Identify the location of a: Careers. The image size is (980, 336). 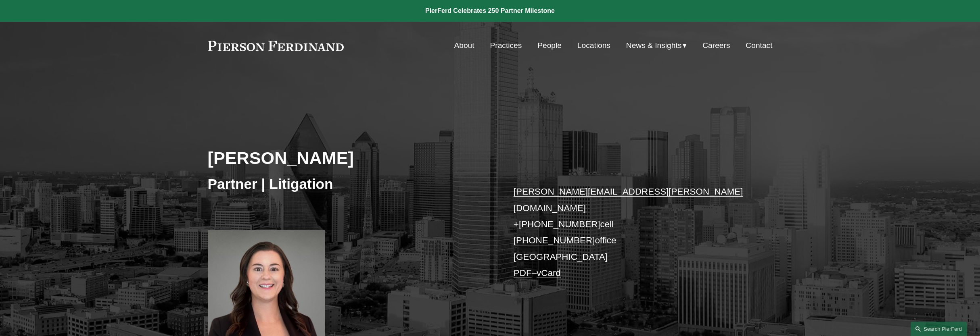
(716, 45).